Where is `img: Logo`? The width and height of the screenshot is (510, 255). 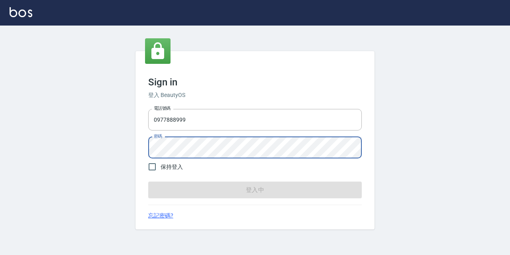
img: Logo is located at coordinates (21, 12).